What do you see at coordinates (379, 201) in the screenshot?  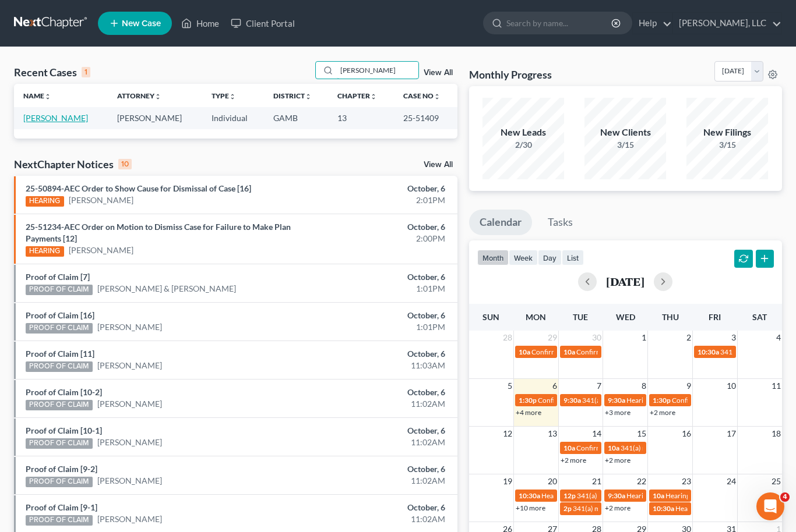 I see `div: 2:01PM` at bounding box center [379, 201].